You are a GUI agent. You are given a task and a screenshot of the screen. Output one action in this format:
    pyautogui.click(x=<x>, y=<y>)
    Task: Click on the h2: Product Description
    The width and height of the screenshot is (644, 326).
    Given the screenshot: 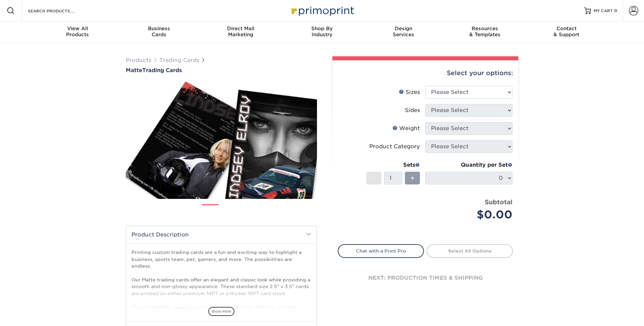 What is the action you would take?
    pyautogui.click(x=221, y=234)
    